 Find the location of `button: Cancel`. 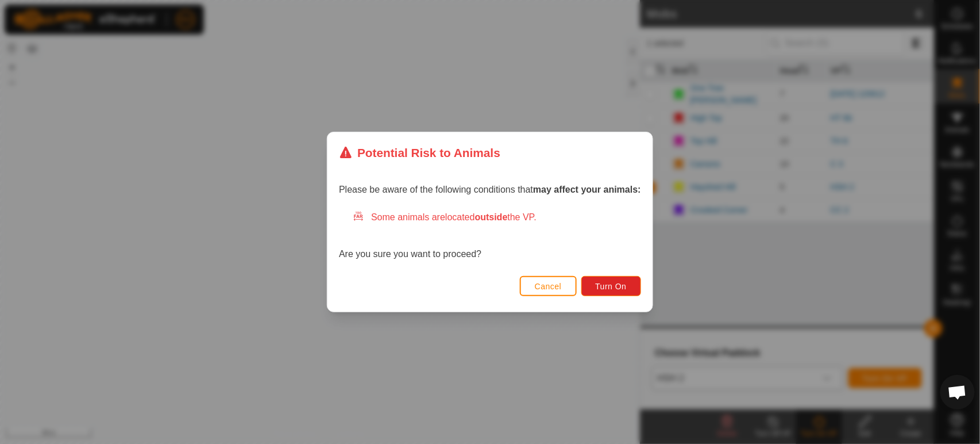

button: Cancel is located at coordinates (548, 286).